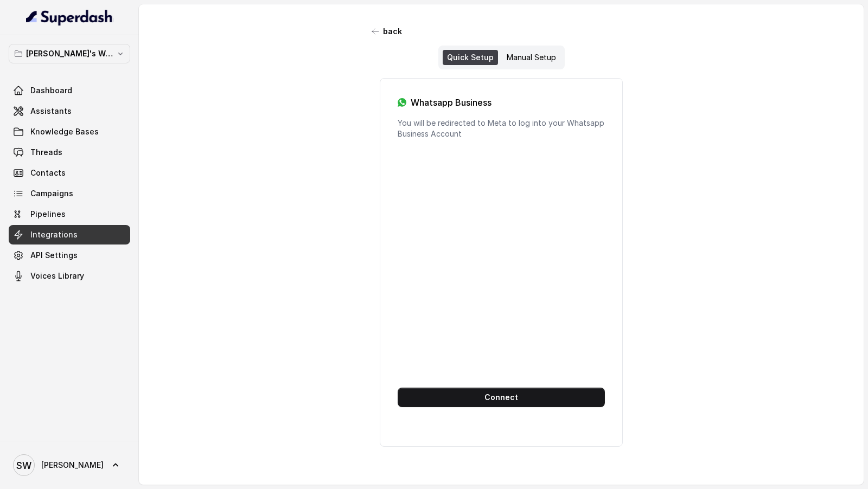 The image size is (868, 489). Describe the element at coordinates (402, 103) in the screenshot. I see `img: whatsapp.f50b2aaae0bd8934e9105e63dc750668.svg` at that location.